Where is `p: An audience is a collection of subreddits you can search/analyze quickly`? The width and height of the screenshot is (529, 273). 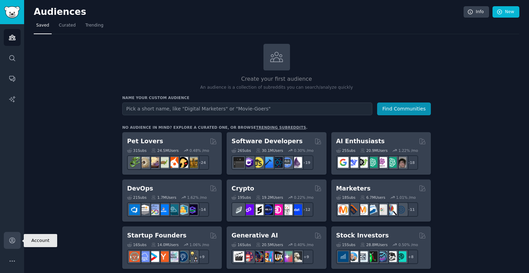
p: An audience is a collection of subreddits you can search/analyze quickly is located at coordinates (277, 88).